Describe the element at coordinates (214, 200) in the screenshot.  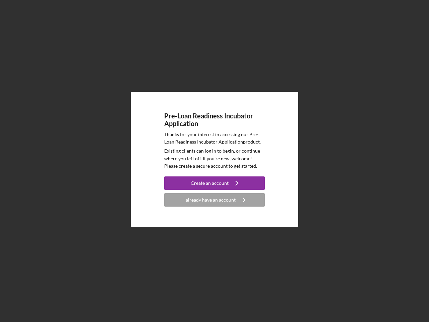
I see `a: I already have an account` at that location.